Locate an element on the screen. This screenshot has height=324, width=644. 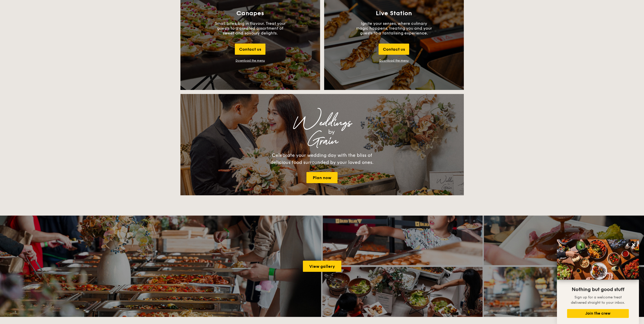
div: by is located at coordinates (331, 132).